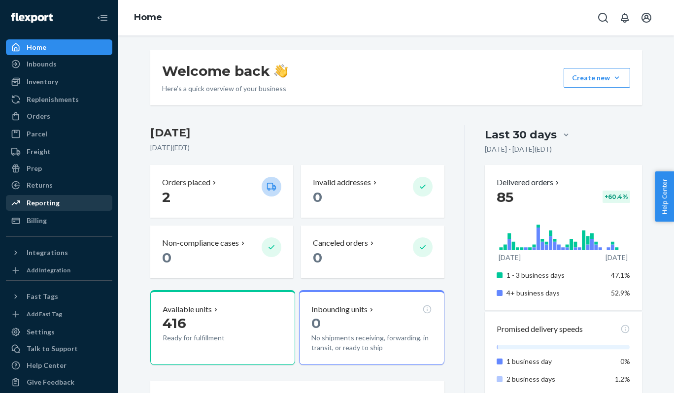  What do you see at coordinates (53, 99) in the screenshot?
I see `div: Replenishments` at bounding box center [53, 99].